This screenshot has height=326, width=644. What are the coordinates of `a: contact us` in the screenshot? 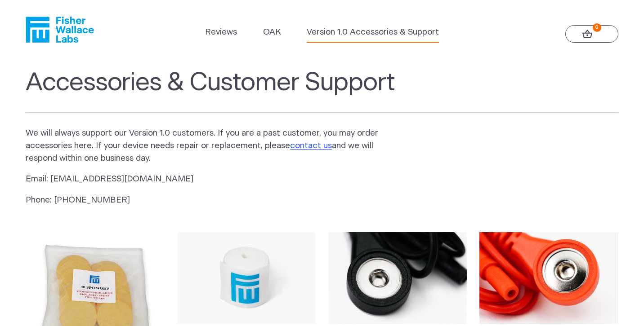 It's located at (311, 145).